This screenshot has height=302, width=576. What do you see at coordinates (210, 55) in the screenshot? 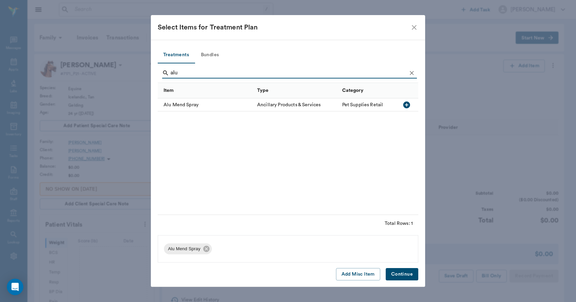
I see `button: Bundles` at bounding box center [210, 55].